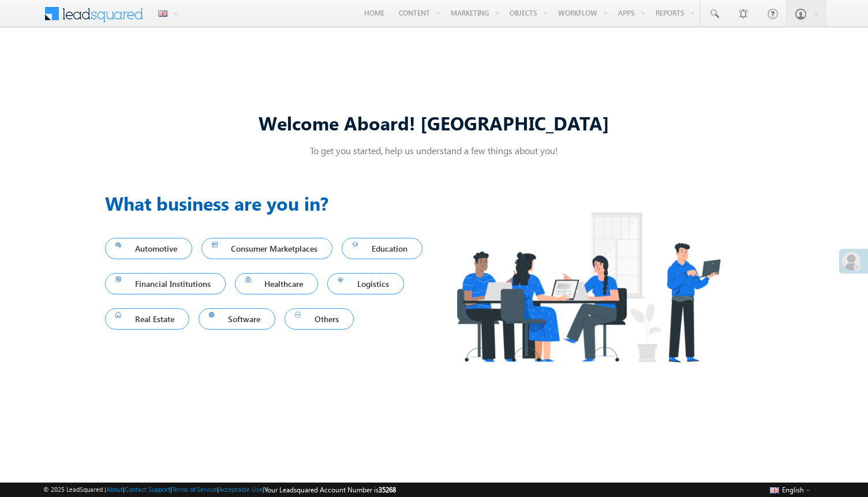  Describe the element at coordinates (382, 248) in the screenshot. I see `span: Education` at that location.